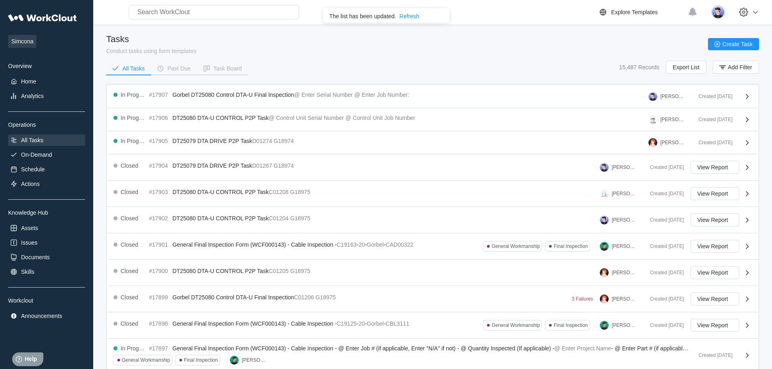 The height and width of the screenshot is (369, 772). Describe the element at coordinates (375, 245) in the screenshot. I see `mark: Gorbel` at that location.